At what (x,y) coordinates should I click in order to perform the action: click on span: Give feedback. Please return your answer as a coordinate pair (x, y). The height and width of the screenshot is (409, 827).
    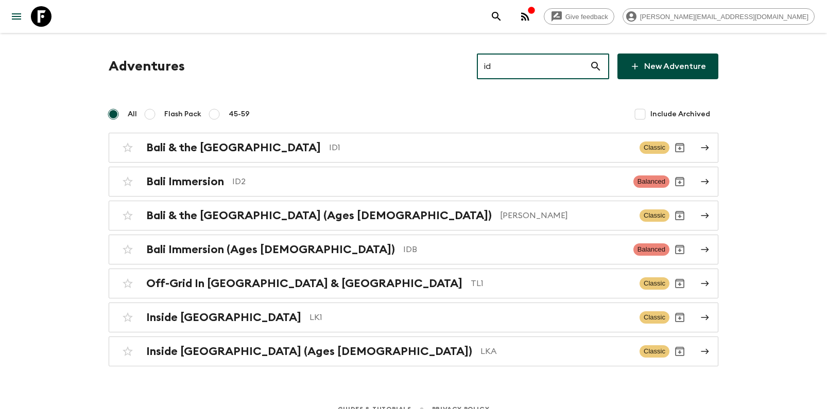
    Looking at the image, I should click on (586, 16).